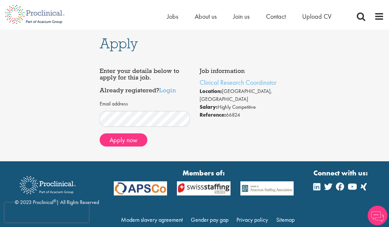  What do you see at coordinates (245, 71) in the screenshot?
I see `h4: Job information` at bounding box center [245, 71].